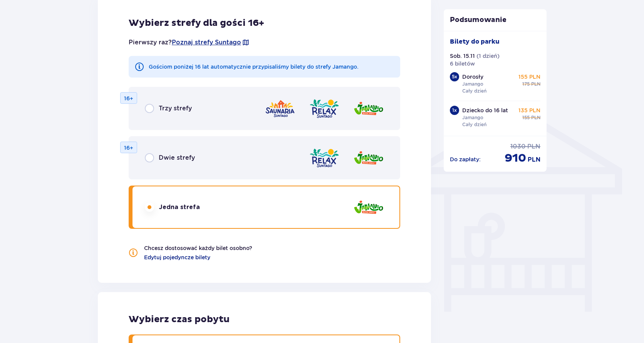 This screenshot has height=343, width=644. Describe the element at coordinates (254, 67) in the screenshot. I see `p: Gościom poniżej 16 lat automatycznie przypisaliśmy bilety do strefy Jamango.` at that location.